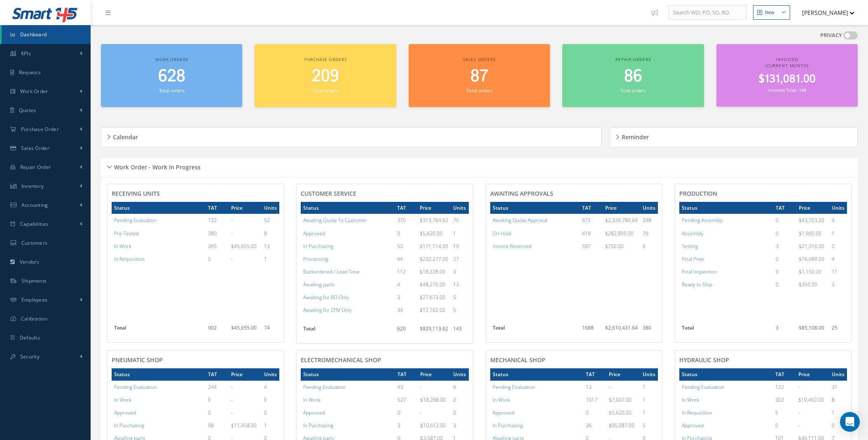 The height and width of the screenshot is (440, 868). What do you see at coordinates (217, 233) in the screenshot?
I see `td: 380` at bounding box center [217, 233].